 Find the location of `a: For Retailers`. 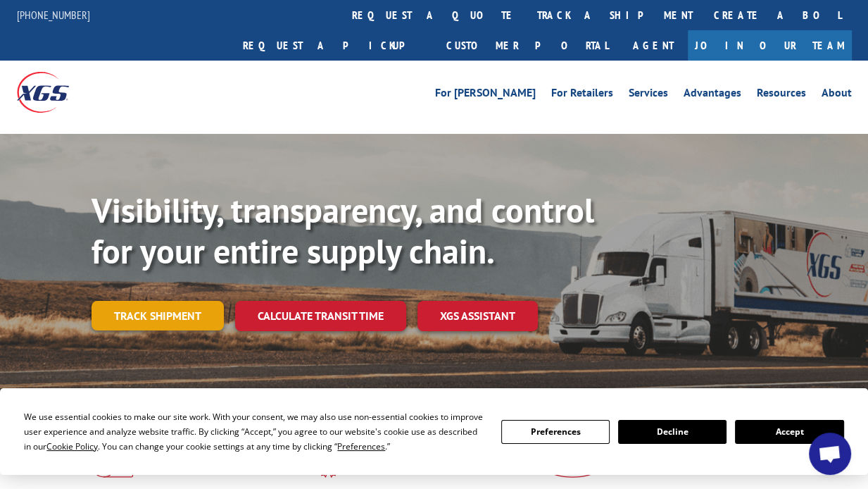

a: For Retailers is located at coordinates (582, 95).